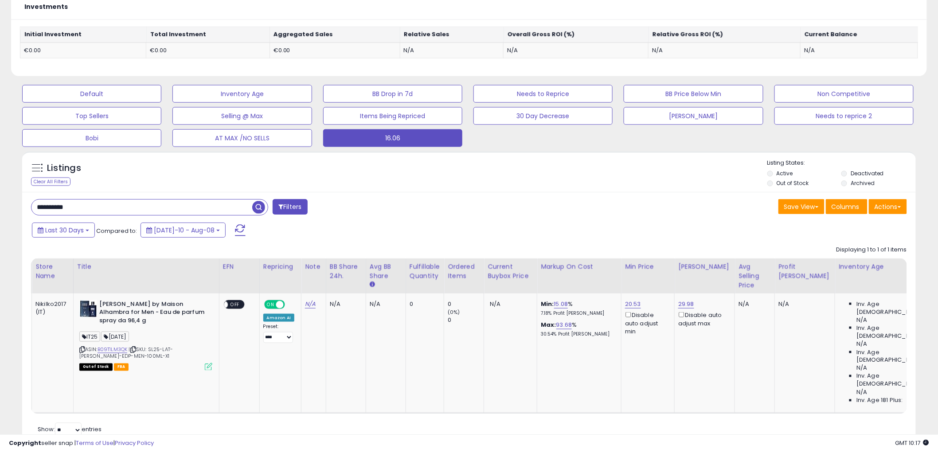 The image size is (938, 452). Describe the element at coordinates (239, 267) in the screenshot. I see `div: EFN` at that location.